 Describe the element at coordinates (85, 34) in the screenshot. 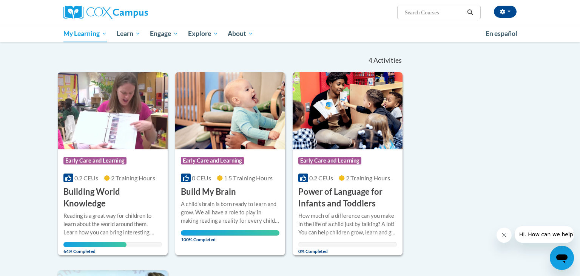

I see `span: My Learning` at that location.